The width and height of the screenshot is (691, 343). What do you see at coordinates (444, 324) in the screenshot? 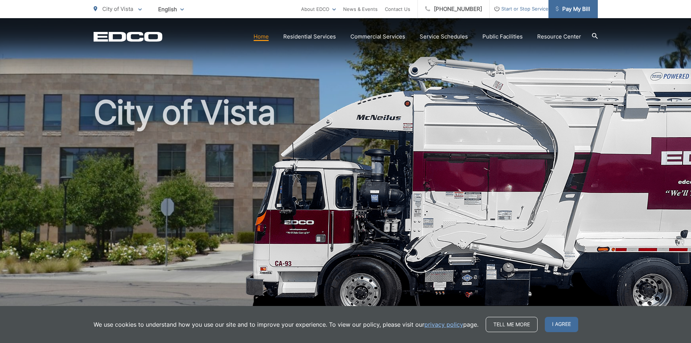
I see `a: privacy policy` at bounding box center [444, 324].